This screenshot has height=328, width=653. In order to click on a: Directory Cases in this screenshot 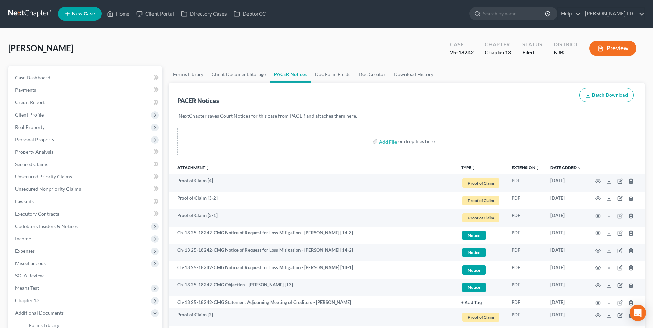, I will do `click(204, 14)`.